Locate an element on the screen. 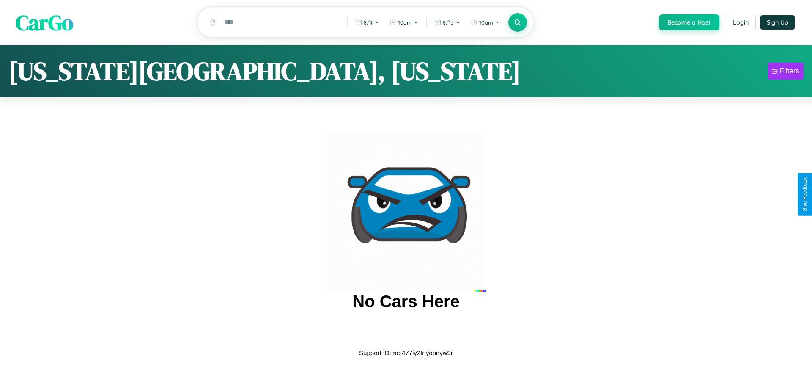 The width and height of the screenshot is (812, 389). div: Filters is located at coordinates (789, 71).